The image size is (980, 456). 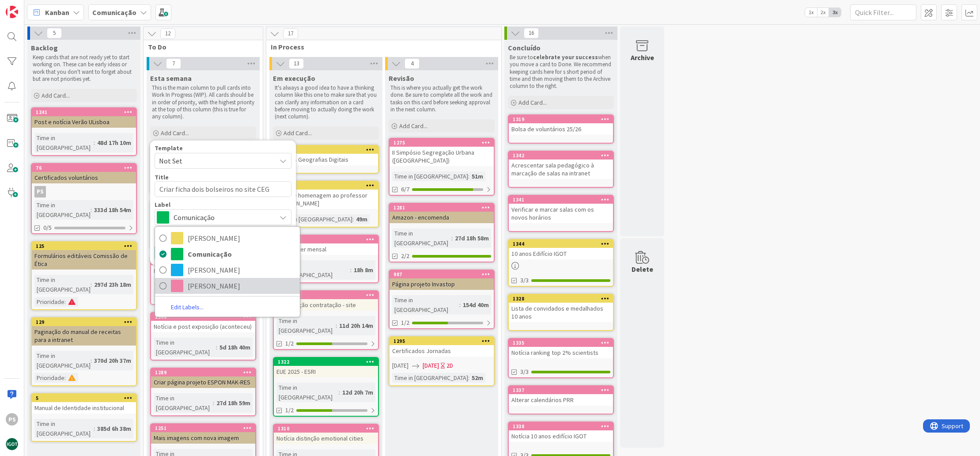 I want to click on div: Post novas docentes, so click(x=203, y=270).